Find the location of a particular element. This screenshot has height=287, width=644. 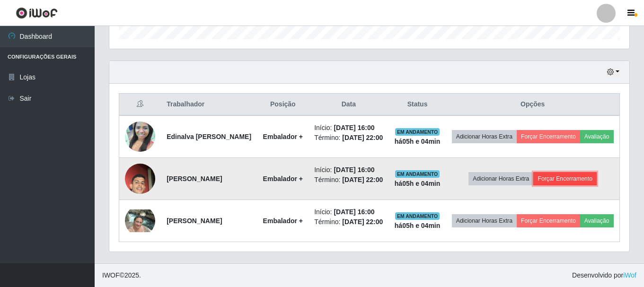

span: © 2025 . is located at coordinates (121, 275).